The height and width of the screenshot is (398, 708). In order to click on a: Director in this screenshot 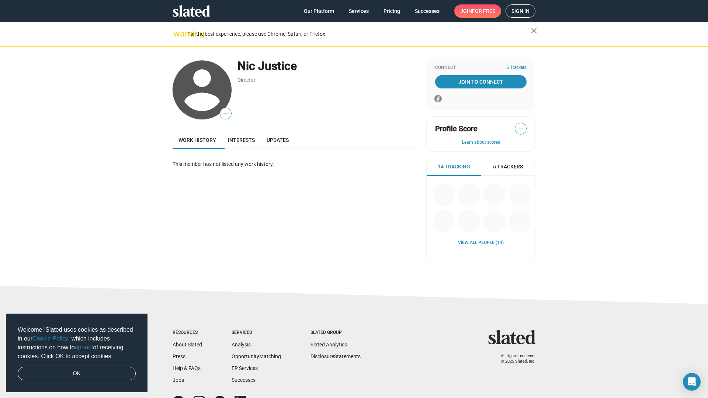, I will do `click(246, 80)`.